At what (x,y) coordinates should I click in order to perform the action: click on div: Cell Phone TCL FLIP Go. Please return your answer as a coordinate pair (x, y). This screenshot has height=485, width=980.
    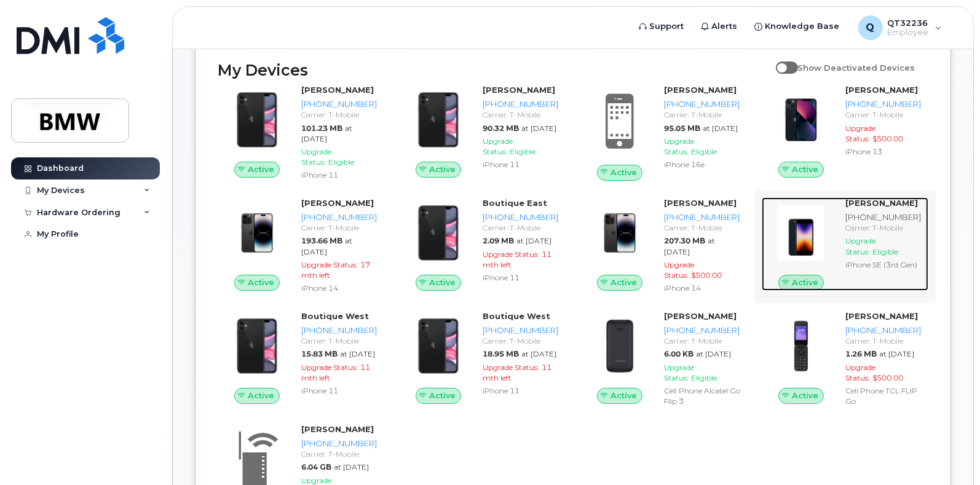
    Looking at the image, I should click on (884, 396).